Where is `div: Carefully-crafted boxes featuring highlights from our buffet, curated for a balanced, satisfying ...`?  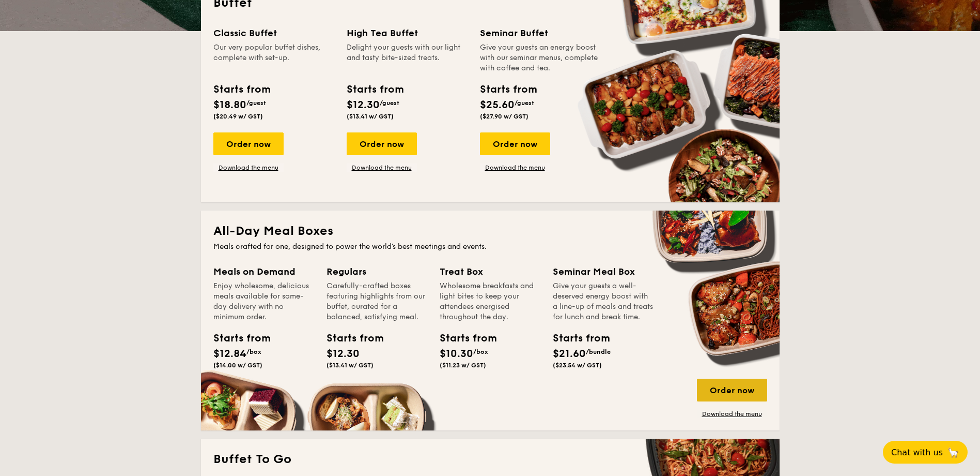 div: Carefully-crafted boxes featuring highlights from our buffet, curated for a balanced, satisfying ... is located at coordinates (377, 301).